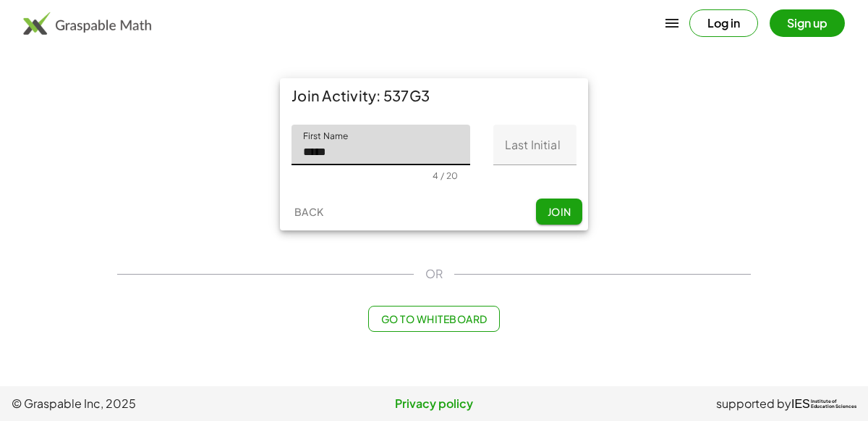 The height and width of the screenshot is (421, 868). What do you see at coordinates (308, 211) in the screenshot?
I see `span: Back` at bounding box center [308, 211].